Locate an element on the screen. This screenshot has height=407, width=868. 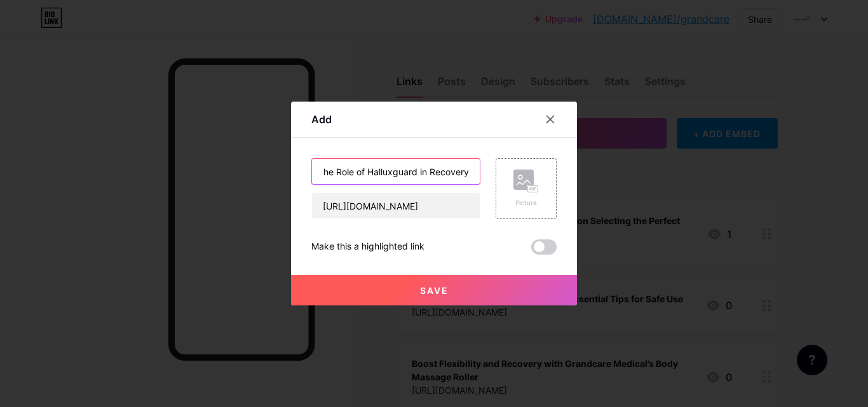
button: Save is located at coordinates (434, 290).